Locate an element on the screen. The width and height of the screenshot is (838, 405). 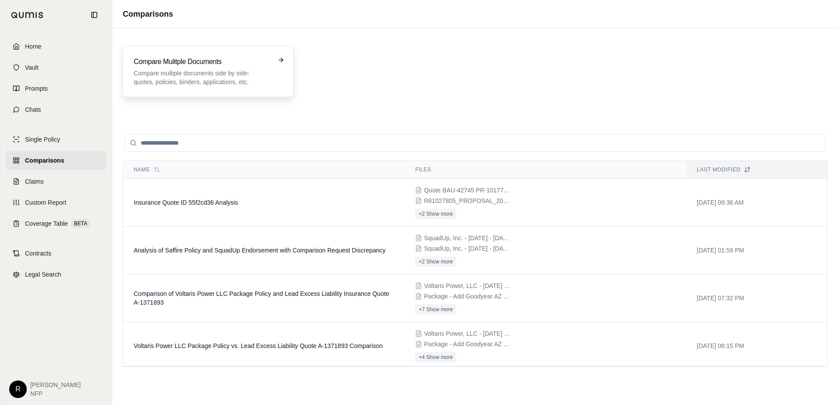
span: Home is located at coordinates (33, 46).